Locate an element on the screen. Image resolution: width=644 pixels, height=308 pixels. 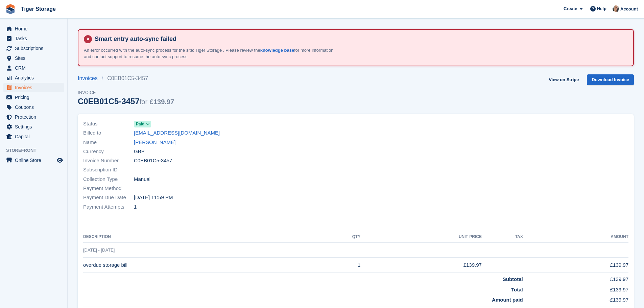
span: Invoice is located at coordinates (126, 93).